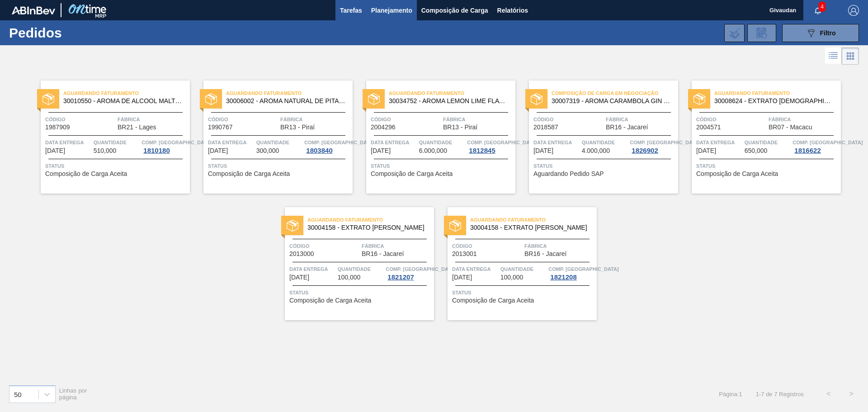 The image size is (868, 412). Describe the element at coordinates (383, 127) in the screenshot. I see `span: 2004296` at that location.